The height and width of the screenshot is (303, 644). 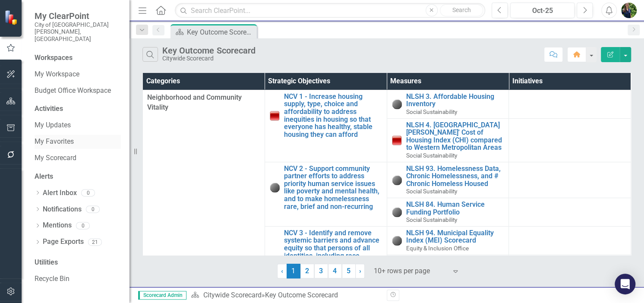 I want to click on span: Neighborhood and Community Vitality, so click(x=204, y=102).